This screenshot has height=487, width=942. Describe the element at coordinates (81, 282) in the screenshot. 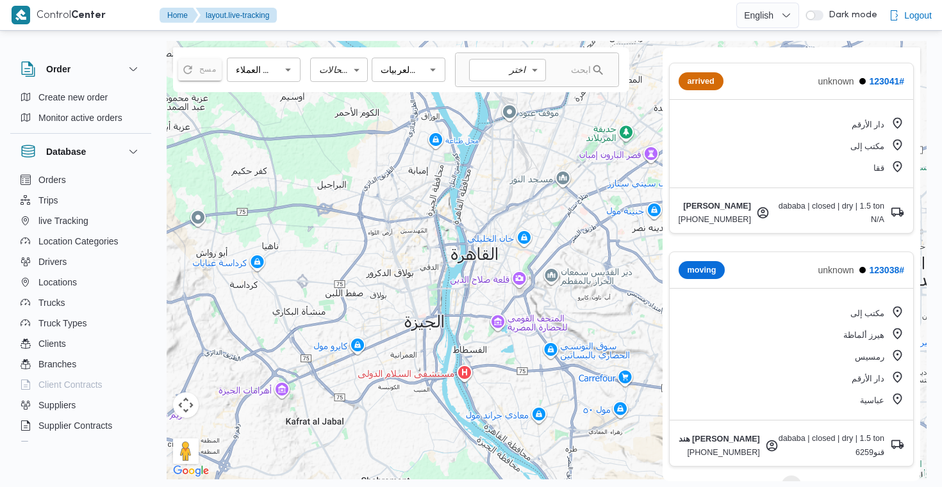

I see `button: Locations` at that location.